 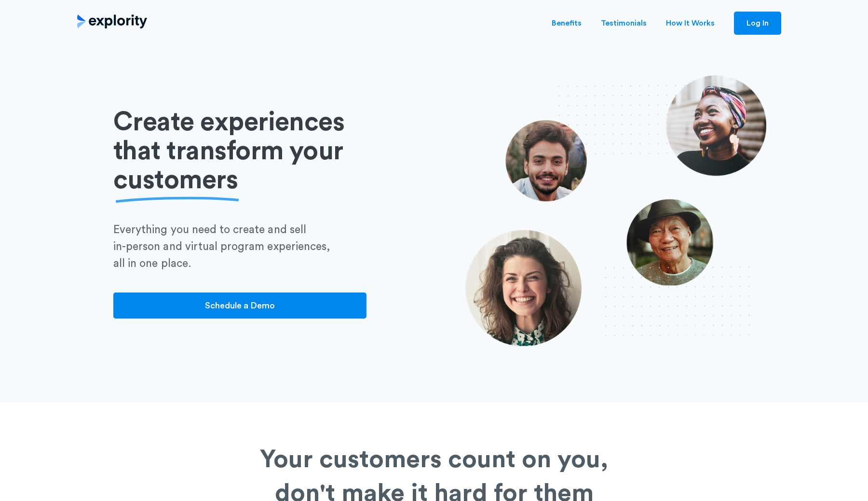 What do you see at coordinates (278, 246) in the screenshot?
I see `p: Everything you need to create and sell in-person and virtual program experiences, all in one place.` at bounding box center [278, 246].